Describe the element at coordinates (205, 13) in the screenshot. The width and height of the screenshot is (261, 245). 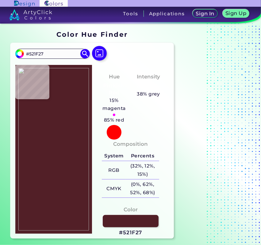
I see `h5: Sign In` at that location.